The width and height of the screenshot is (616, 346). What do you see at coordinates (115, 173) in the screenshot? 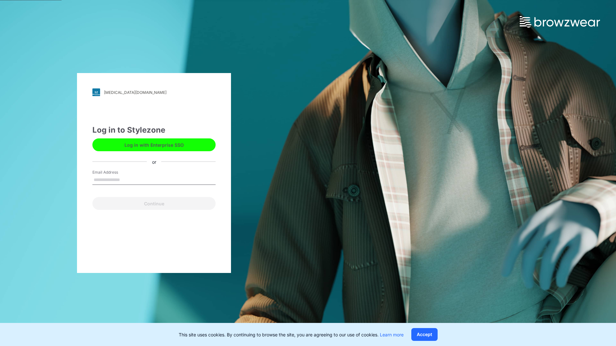
I see `label: Email Address` at bounding box center [115, 173].